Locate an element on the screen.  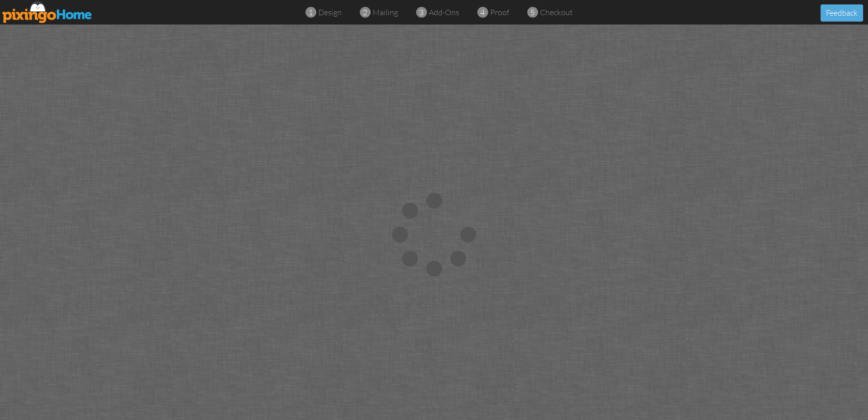
span: 1 is located at coordinates (310, 12).